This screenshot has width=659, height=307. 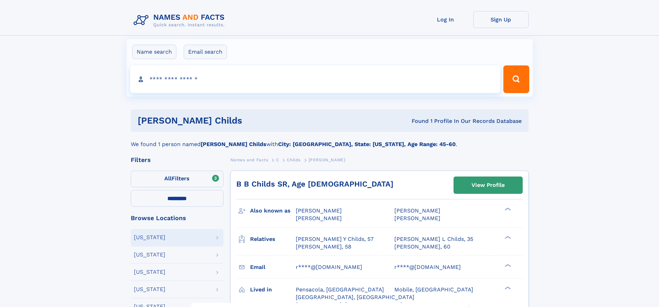 I want to click on h3: Lived in, so click(x=273, y=290).